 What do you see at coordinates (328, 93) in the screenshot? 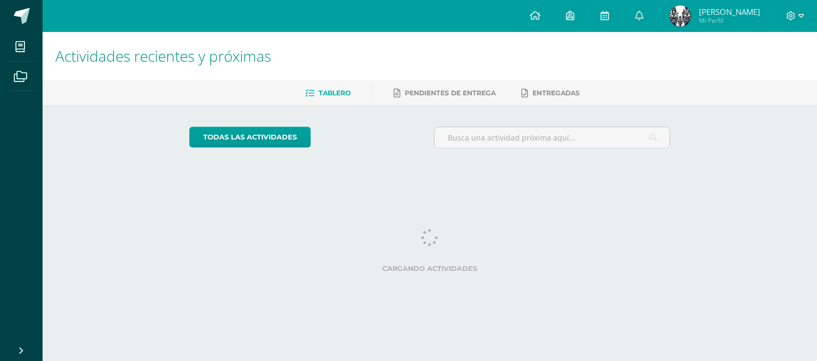
I see `a: Tablero` at bounding box center [328, 93].